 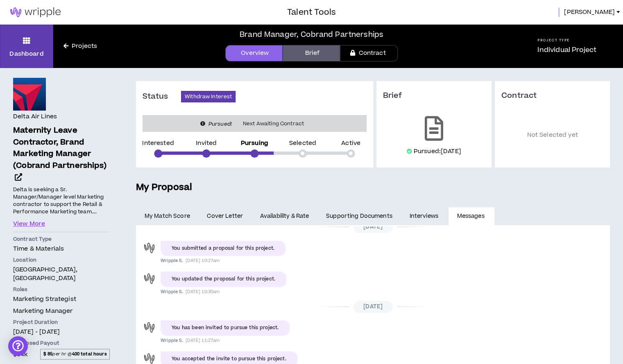 I want to click on a: Brief, so click(x=312, y=54).